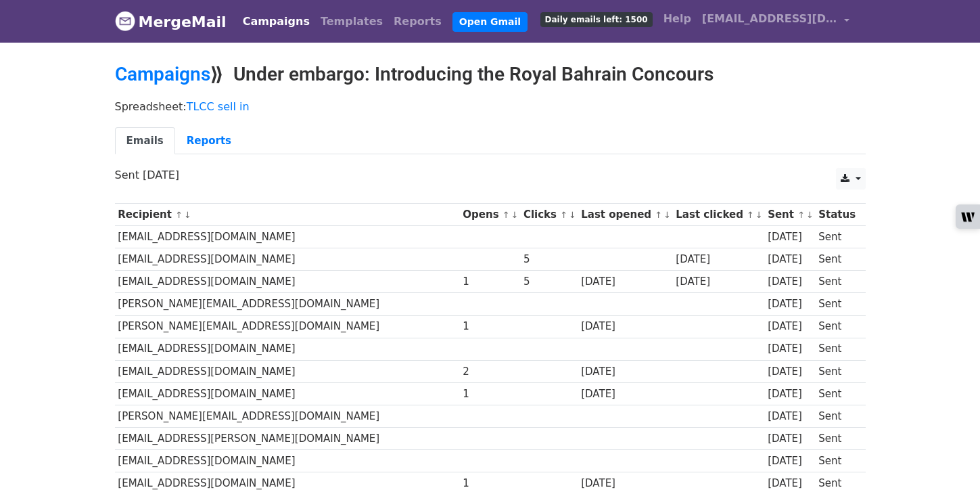 This screenshot has height=490, width=980. What do you see at coordinates (218, 107) in the screenshot?
I see `a: TLCC sell in` at bounding box center [218, 107].